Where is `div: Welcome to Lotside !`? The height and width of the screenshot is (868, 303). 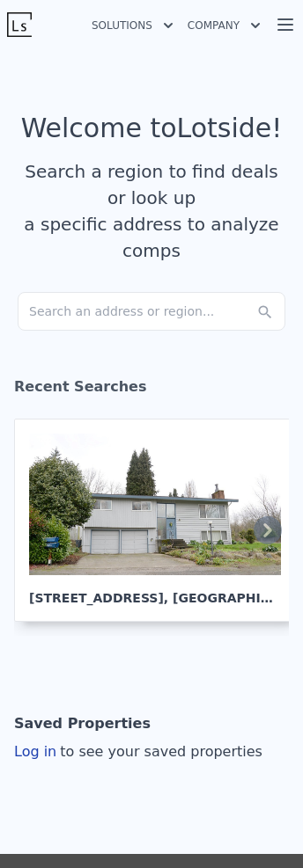
div: Welcome to Lotside ! is located at coordinates (152, 128).